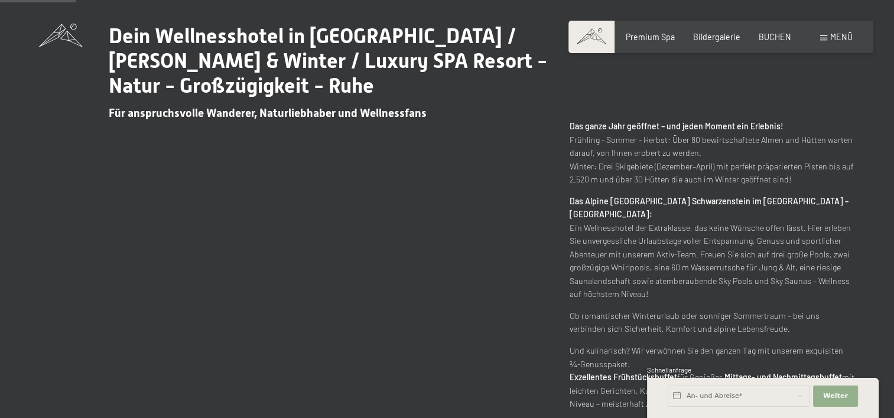 The image size is (894, 418). I want to click on span: Premium Spa, so click(650, 37).